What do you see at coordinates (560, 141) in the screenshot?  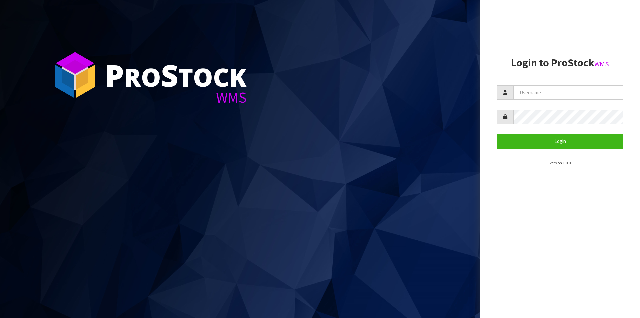 I see `button: Login` at bounding box center [560, 141].